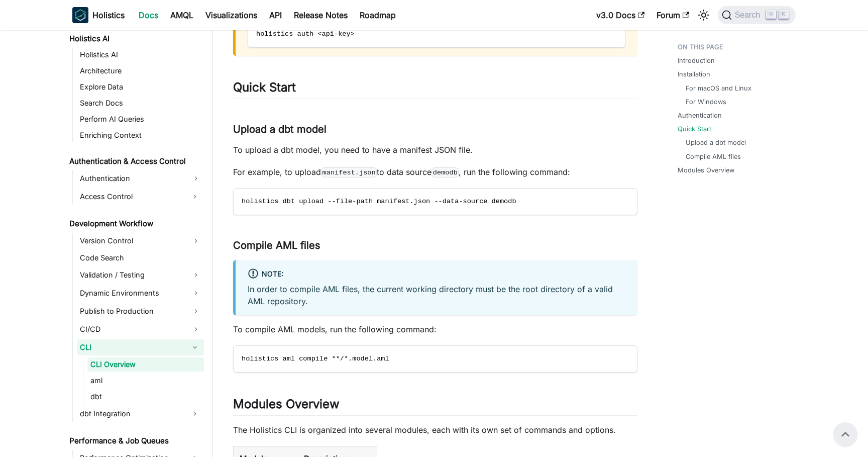 The height and width of the screenshot is (457, 868). Describe the element at coordinates (148, 15) in the screenshot. I see `a: Docs` at that location.